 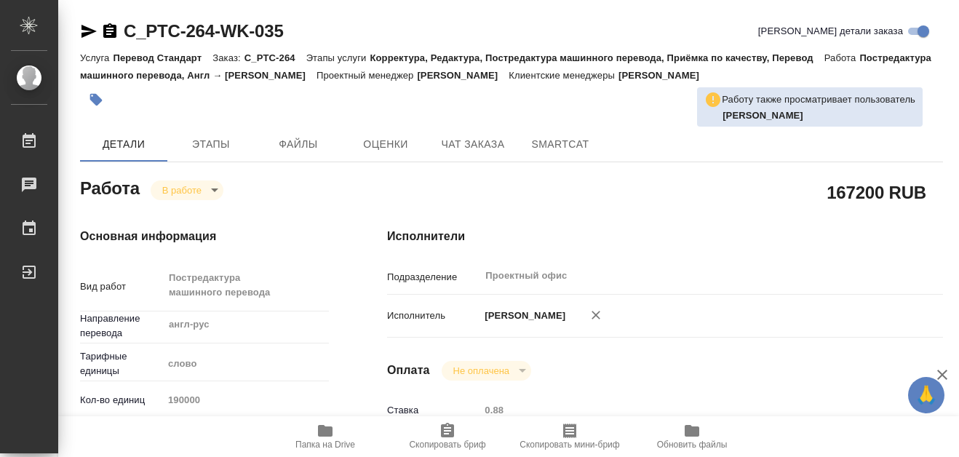 I want to click on a: C_PTC-264-WK-035, so click(x=204, y=31).